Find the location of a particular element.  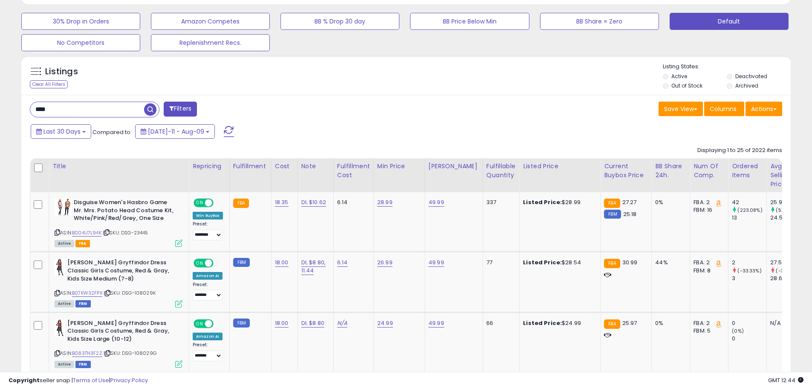

div: Repricing is located at coordinates (209, 166).